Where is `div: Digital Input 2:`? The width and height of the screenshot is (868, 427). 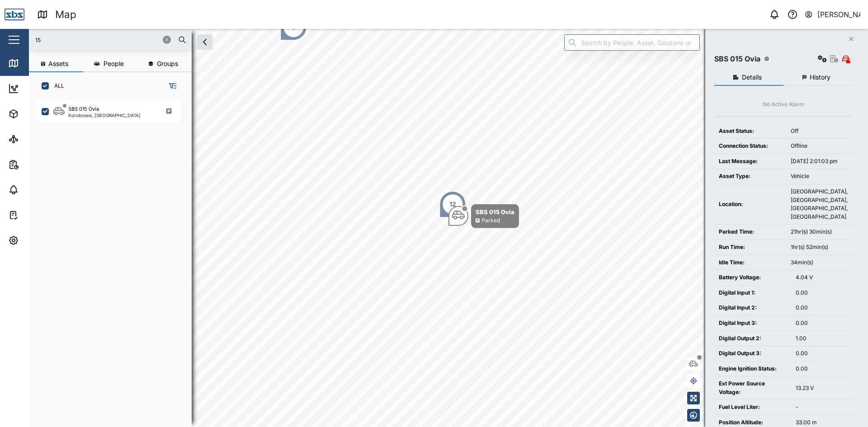 div: Digital Input 2: is located at coordinates (752, 307).